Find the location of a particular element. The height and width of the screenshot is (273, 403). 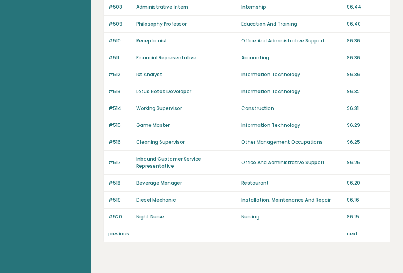

p: Nursing is located at coordinates (291, 217).